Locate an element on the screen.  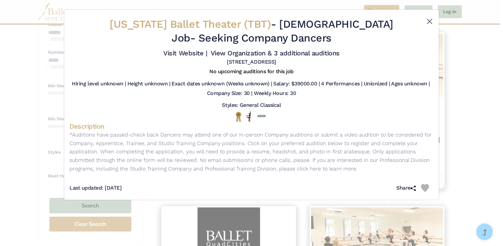
h5: No upcoming auditions for this job is located at coordinates (251, 71).